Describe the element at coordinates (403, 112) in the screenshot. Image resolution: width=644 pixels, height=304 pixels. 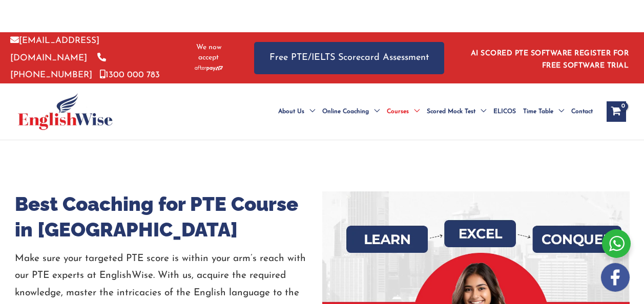
I see `a: CoursesMenu Toggle` at that location.